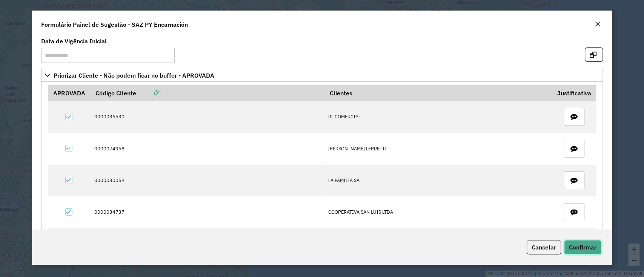  I want to click on span: Confirmar, so click(583, 247).